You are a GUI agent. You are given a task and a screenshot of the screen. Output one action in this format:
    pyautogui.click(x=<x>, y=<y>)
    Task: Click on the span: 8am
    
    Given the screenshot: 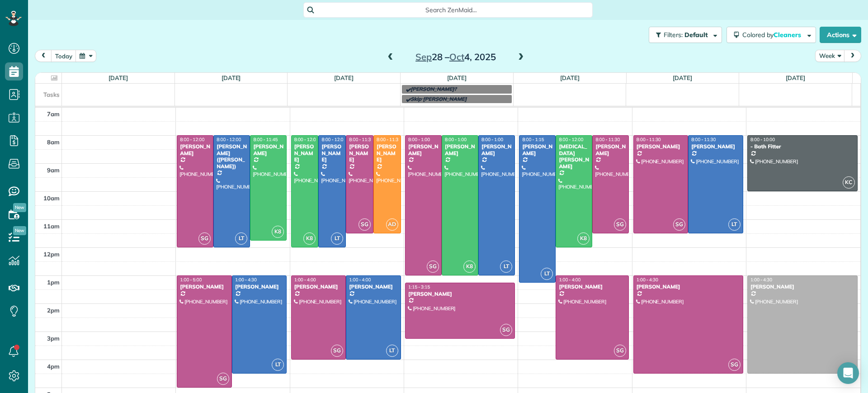 What is the action you would take?
    pyautogui.click(x=53, y=142)
    